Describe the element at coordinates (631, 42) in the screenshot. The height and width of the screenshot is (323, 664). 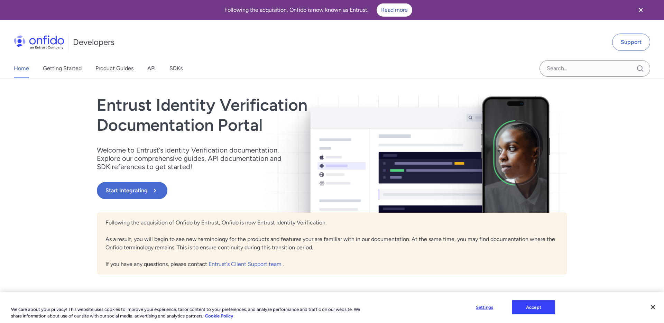
I see `a: Support` at that location.